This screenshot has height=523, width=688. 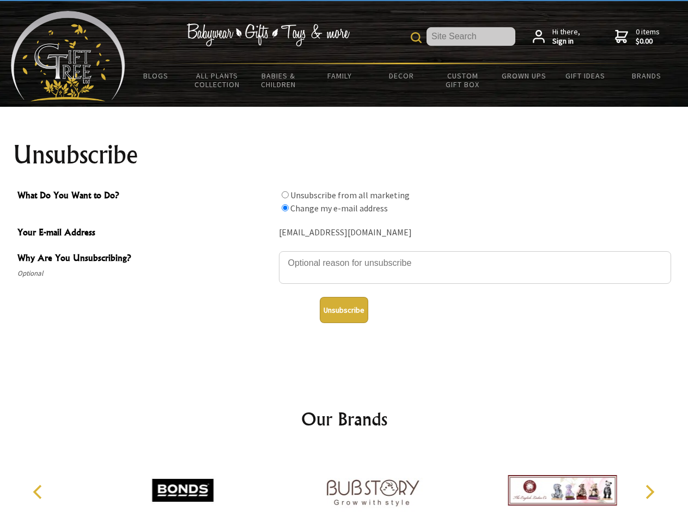 What do you see at coordinates (68, 56) in the screenshot?
I see `img: Babyware - Gifts - Toys and more...` at bounding box center [68, 56].